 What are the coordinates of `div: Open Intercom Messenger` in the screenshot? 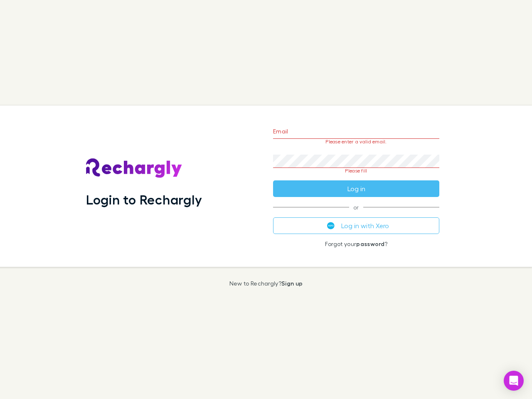 It's located at (514, 382).